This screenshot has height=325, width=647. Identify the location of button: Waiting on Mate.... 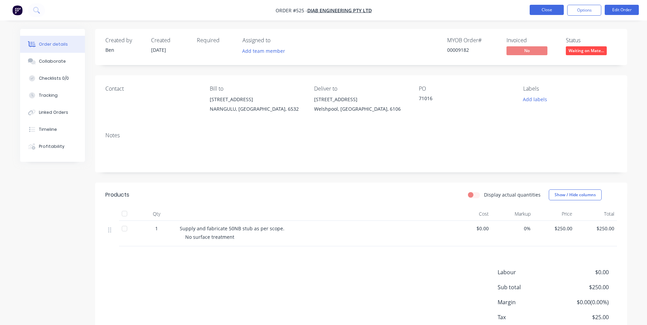
(586, 51).